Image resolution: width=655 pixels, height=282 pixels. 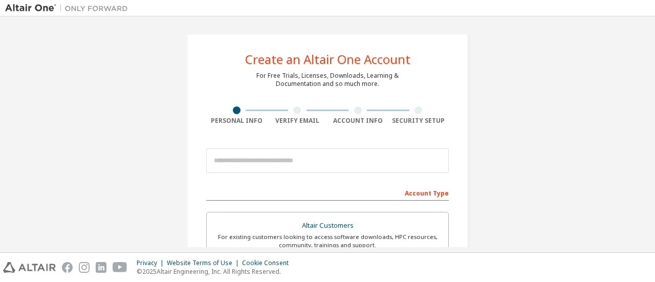 I want to click on div: Account Type, so click(x=327, y=192).